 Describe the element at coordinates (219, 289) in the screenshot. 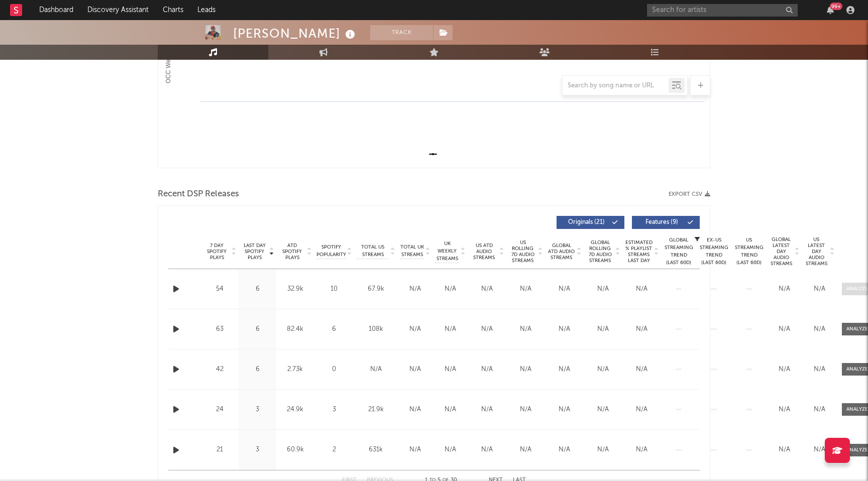

I see `div: 54` at that location.